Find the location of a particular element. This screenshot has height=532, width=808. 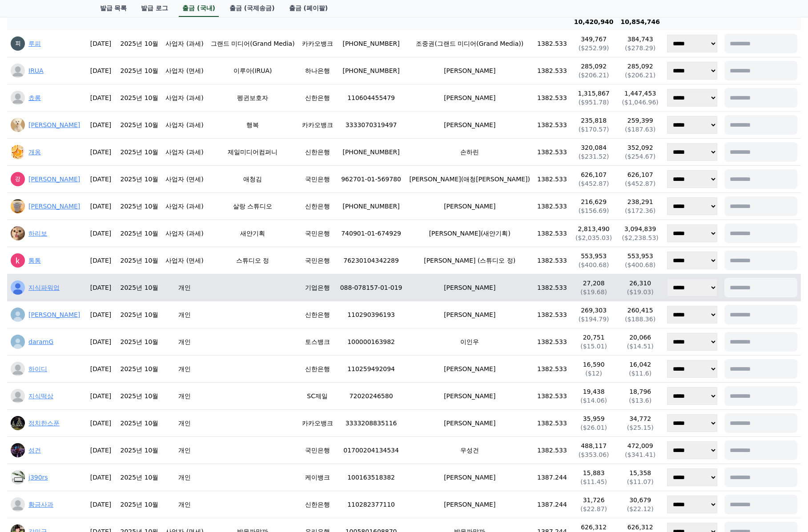

p: 30,679 is located at coordinates (640, 500).